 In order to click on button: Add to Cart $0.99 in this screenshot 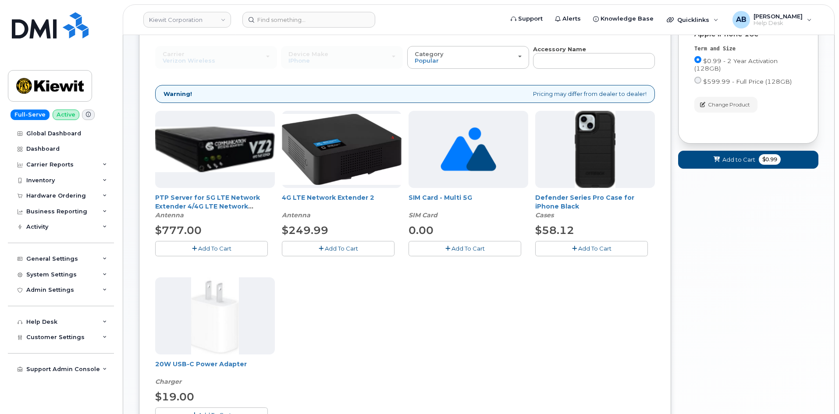, I will do `click(748, 159)`.